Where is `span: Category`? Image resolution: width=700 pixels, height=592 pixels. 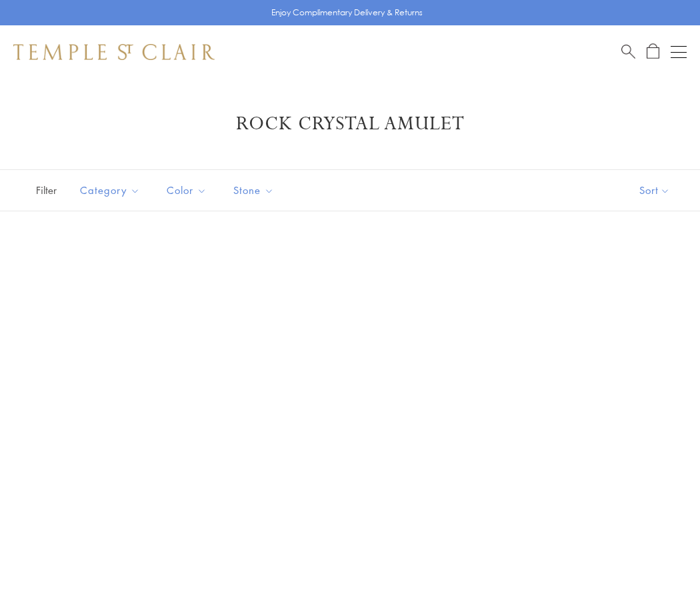
span: Category is located at coordinates (111, 190).